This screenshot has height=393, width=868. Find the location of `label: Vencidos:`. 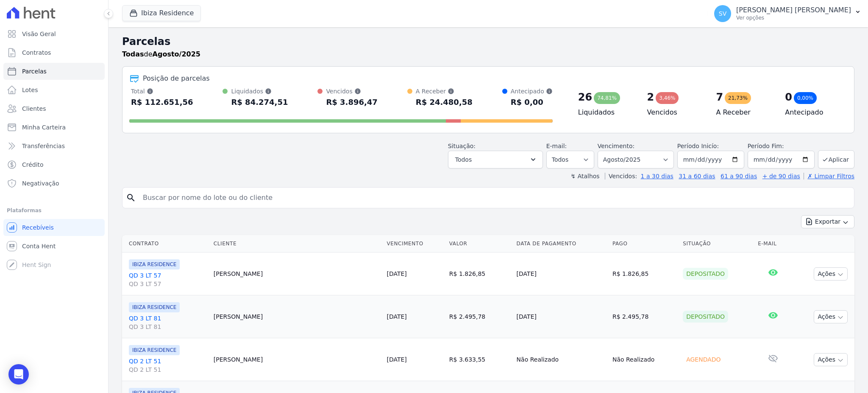

label: Vencidos: is located at coordinates (621, 176).